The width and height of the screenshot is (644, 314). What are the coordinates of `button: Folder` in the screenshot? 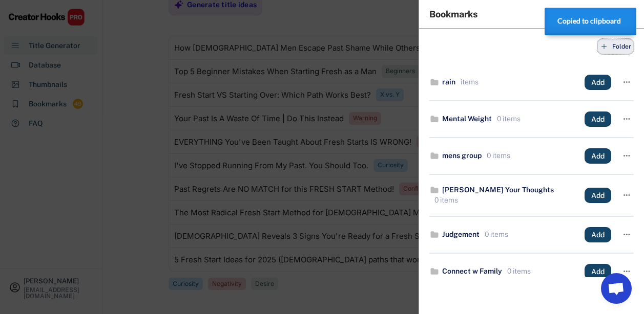 It's located at (615, 46).